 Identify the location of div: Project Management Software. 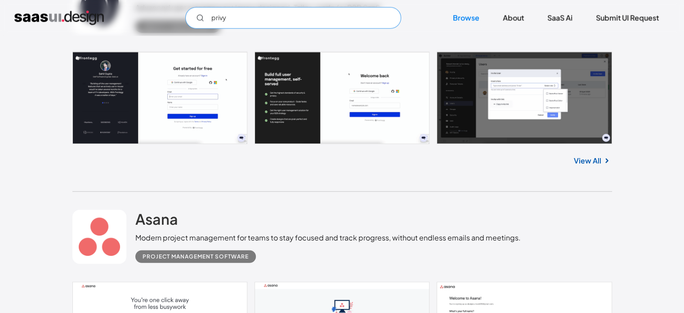
(196, 256).